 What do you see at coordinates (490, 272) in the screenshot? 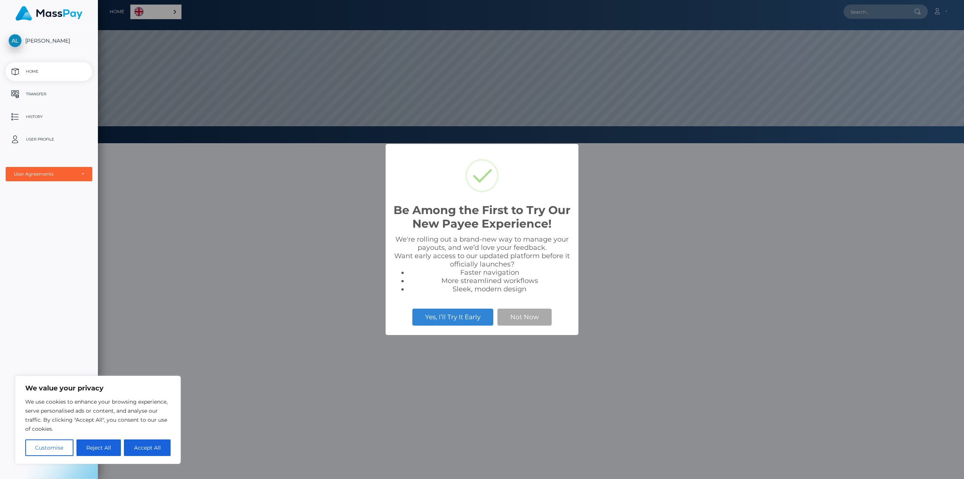
I see `li: Faster navigation` at bounding box center [490, 272].